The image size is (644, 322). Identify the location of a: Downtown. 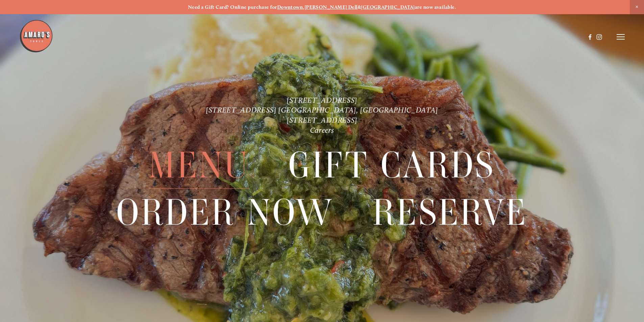
(290, 7).